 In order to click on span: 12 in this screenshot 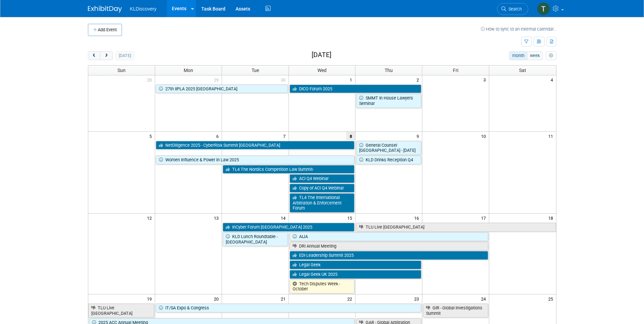, I will do `click(150, 218)`.